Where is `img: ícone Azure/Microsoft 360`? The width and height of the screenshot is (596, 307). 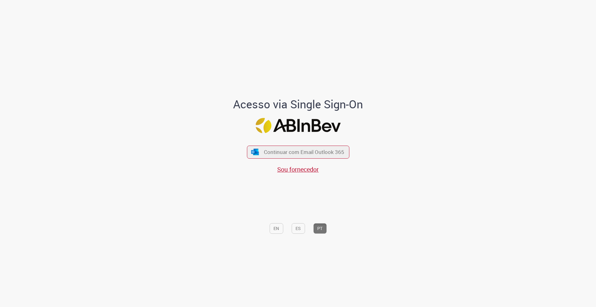
img: ícone Azure/Microsoft 360 is located at coordinates (255, 152).